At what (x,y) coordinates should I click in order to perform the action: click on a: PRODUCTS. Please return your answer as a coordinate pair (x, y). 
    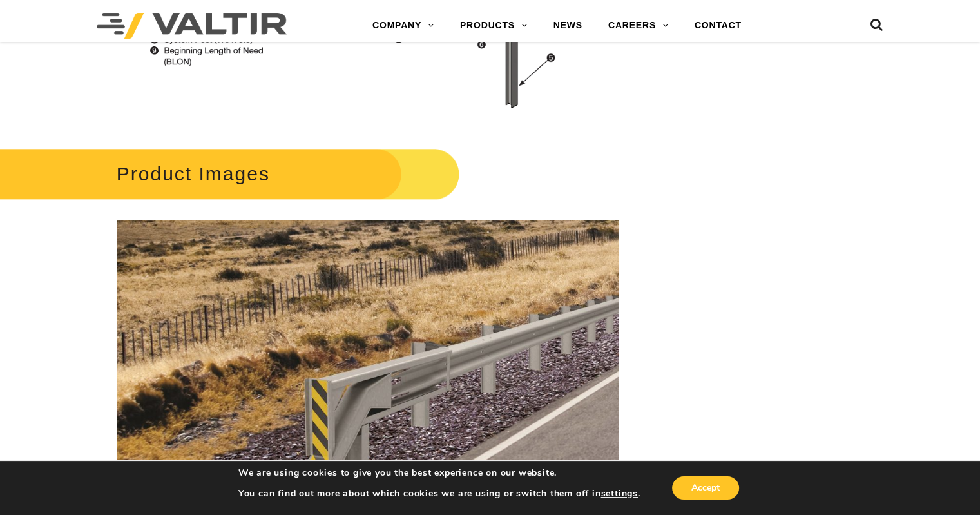
    Looking at the image, I should click on (494, 26).